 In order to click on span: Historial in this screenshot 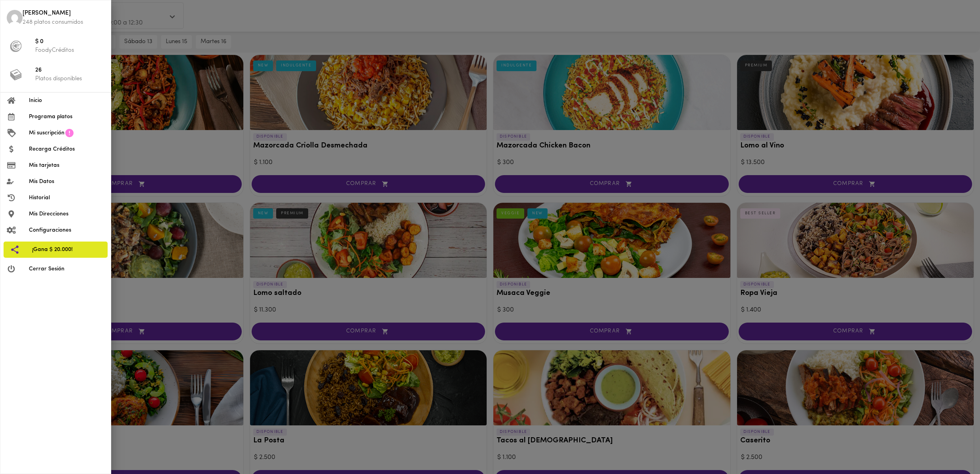, I will do `click(66, 198)`.